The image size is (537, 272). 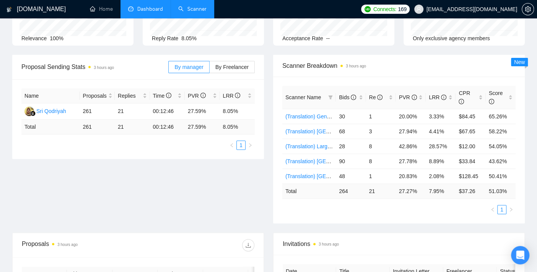 What do you see at coordinates (411, 146) in the screenshot?
I see `td: 42.86%` at bounding box center [411, 146].